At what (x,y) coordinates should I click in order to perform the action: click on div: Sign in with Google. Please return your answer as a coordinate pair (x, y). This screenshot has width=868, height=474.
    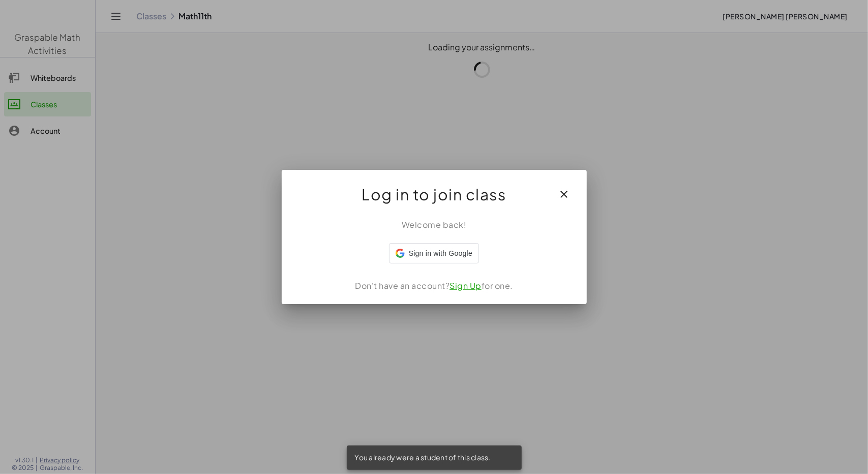
    Looking at the image, I should click on (434, 254).